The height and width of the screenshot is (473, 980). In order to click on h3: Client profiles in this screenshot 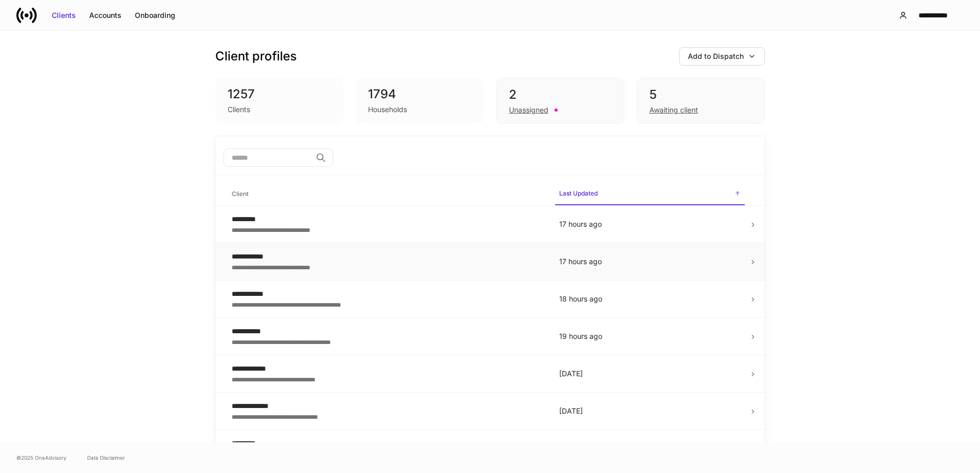, I will do `click(255, 57)`.